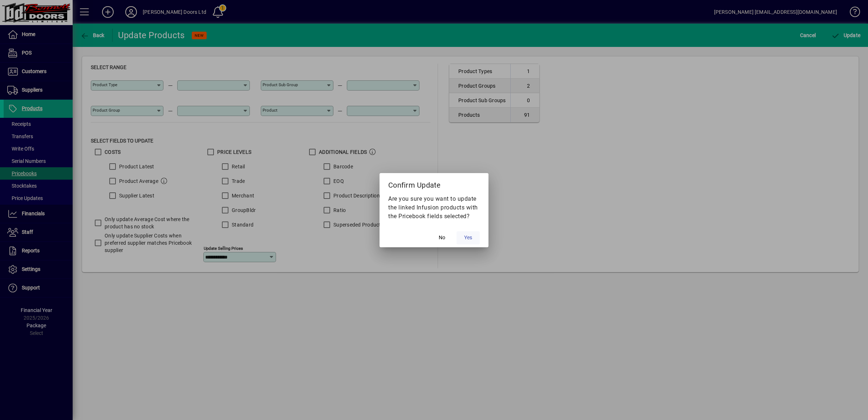 This screenshot has height=420, width=868. Describe the element at coordinates (442, 237) in the screenshot. I see `span: No` at that location.